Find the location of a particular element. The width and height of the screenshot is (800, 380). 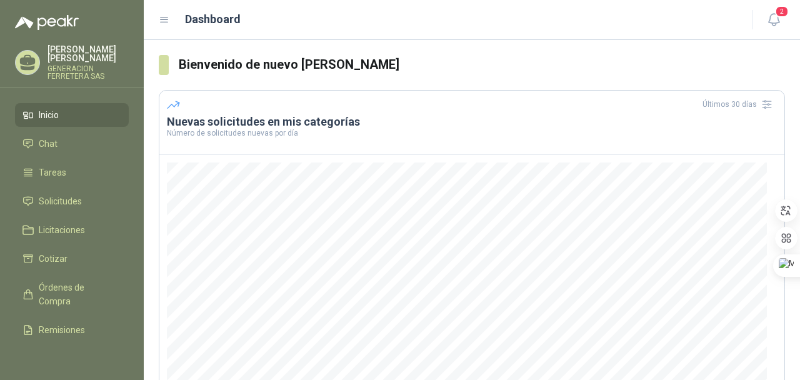

a: Chat is located at coordinates (72, 144).